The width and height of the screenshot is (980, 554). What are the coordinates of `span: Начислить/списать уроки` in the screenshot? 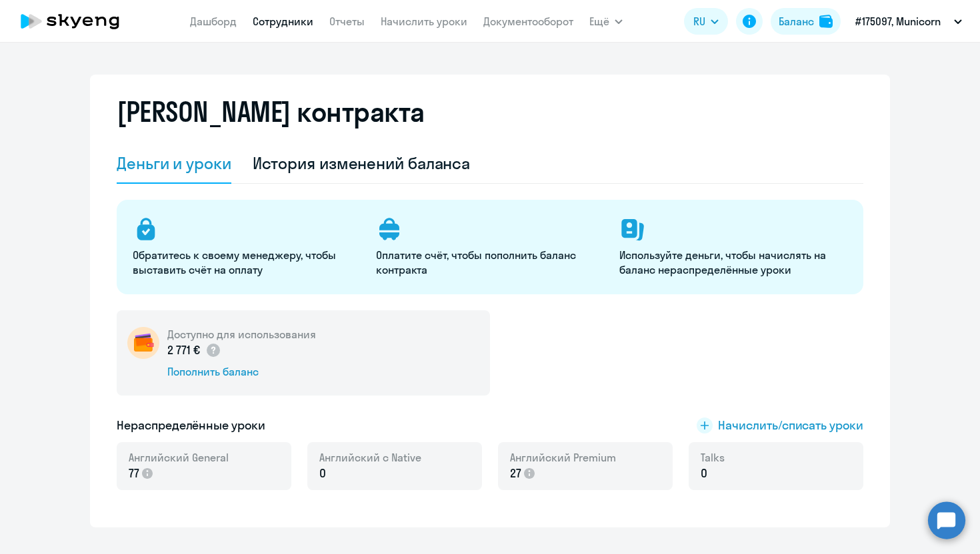 It's located at (791, 426).